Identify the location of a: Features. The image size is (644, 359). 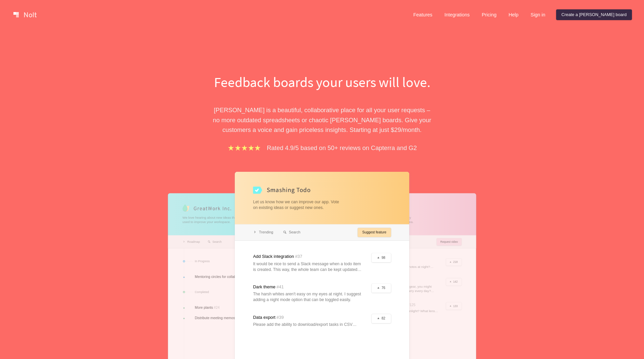
(422, 15).